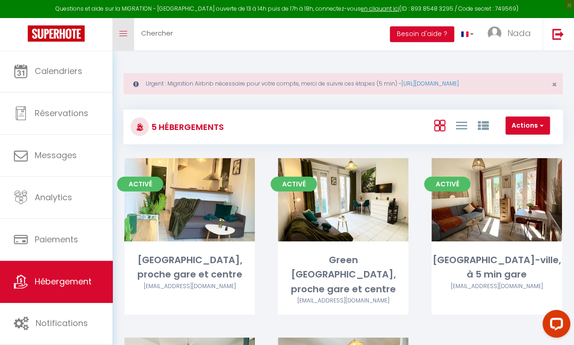  I want to click on div: Urgent : Migration Airbnb nécessaire pour votre compte, merci de suivre ces étapes (5 min) -, so click(343, 84).